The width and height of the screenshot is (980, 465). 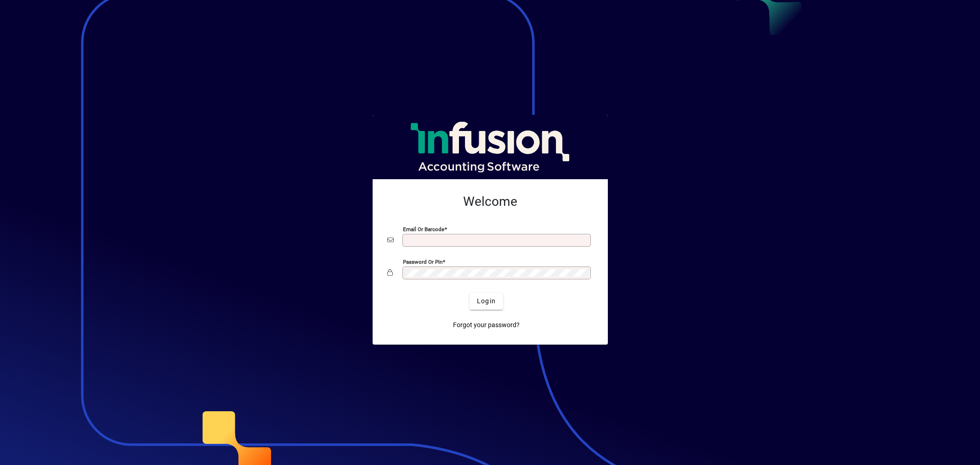 I want to click on button: Login, so click(x=486, y=302).